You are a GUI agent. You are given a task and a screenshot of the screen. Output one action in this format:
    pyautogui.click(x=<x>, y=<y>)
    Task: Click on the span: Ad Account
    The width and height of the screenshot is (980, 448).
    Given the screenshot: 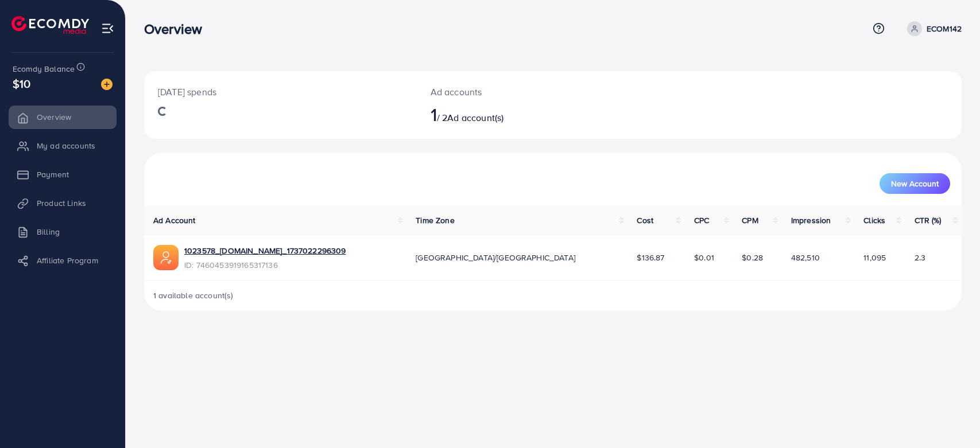 What is the action you would take?
    pyautogui.click(x=174, y=220)
    